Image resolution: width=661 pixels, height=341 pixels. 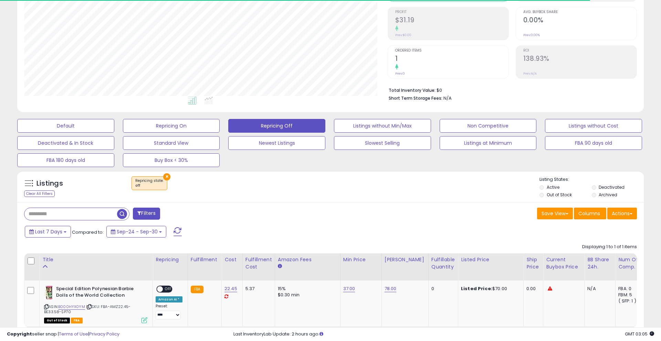 What do you see at coordinates (170, 260) in the screenshot?
I see `div: Repricing` at bounding box center [170, 260].